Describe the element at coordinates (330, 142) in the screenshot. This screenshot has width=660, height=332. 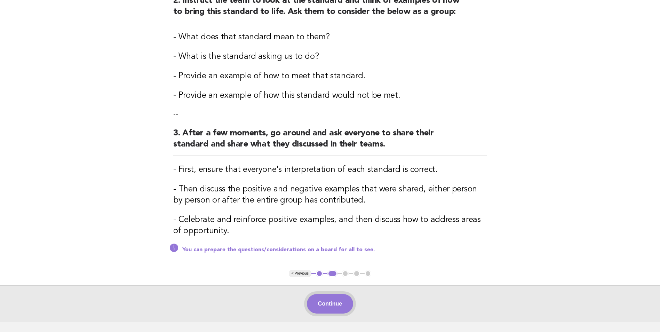
I see `h2: 3. After a few moments, go around and ask everyone to share their standard and share what they di...` at that location.